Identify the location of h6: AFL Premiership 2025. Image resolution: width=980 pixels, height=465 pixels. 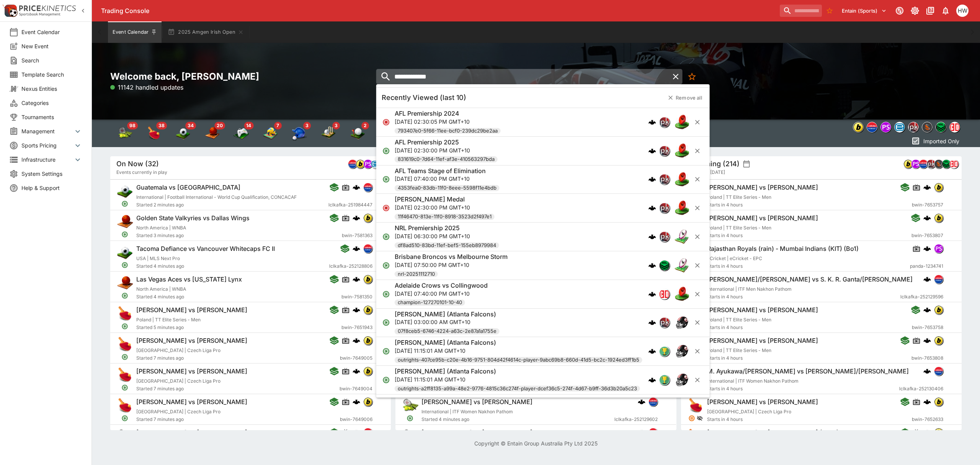
(427, 142).